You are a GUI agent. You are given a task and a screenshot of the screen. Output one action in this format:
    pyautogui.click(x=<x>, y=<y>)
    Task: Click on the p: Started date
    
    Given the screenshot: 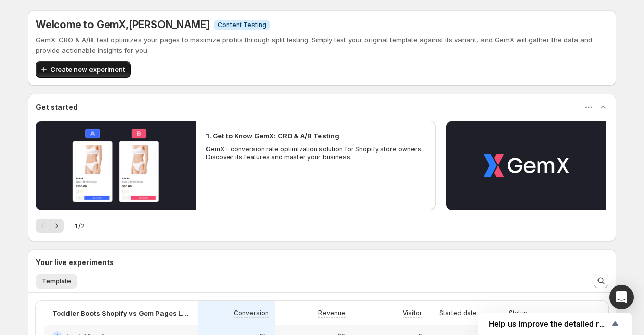 What is the action you would take?
    pyautogui.click(x=458, y=313)
    